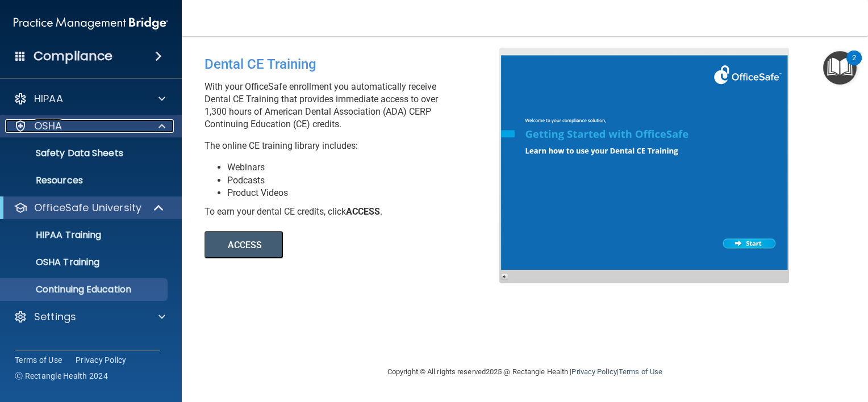 Image resolution: width=868 pixels, height=402 pixels. I want to click on p: With your OfficeSafe enrollment you automatically receive Dental CE Training that provides immedi..., so click(356, 106).